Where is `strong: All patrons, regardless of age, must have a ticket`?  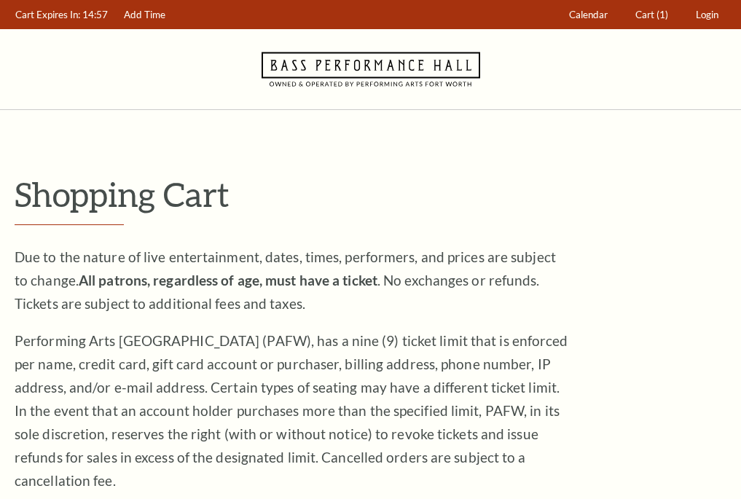
strong: All patrons, regardless of age, must have a ticket is located at coordinates (228, 280).